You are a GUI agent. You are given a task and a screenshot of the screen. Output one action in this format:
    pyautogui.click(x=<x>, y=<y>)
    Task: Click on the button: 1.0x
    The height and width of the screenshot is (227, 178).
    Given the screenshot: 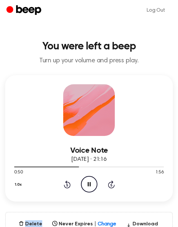 What is the action you would take?
    pyautogui.click(x=19, y=185)
    